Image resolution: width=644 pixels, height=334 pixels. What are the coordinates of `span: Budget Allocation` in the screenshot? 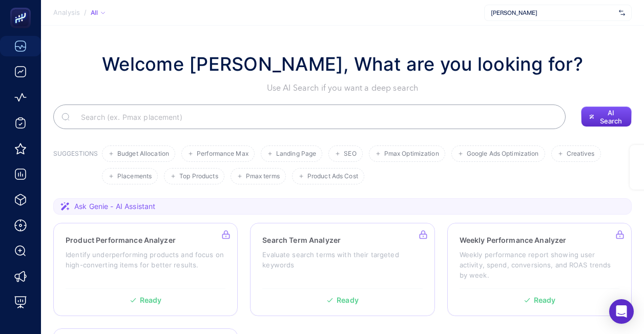 It's located at (143, 154).